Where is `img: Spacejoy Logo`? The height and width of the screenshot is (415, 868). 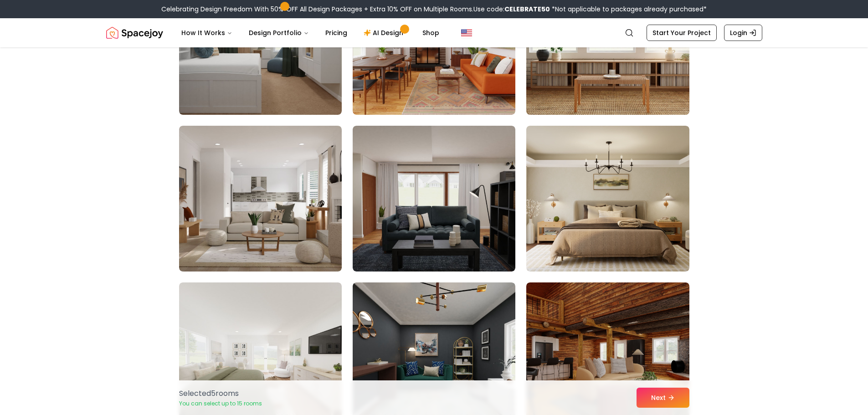 img: Spacejoy Logo is located at coordinates (134, 33).